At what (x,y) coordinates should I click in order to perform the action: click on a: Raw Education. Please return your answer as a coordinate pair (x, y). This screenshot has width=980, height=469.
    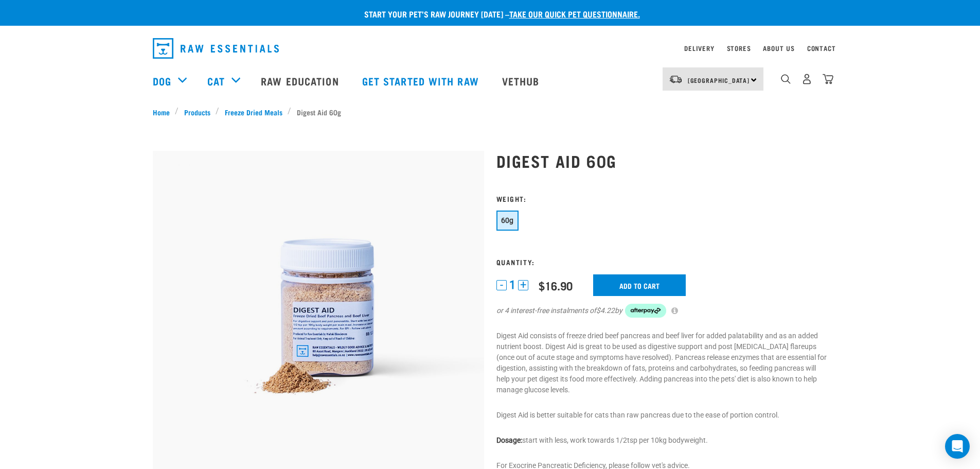
    Looking at the image, I should click on (301, 80).